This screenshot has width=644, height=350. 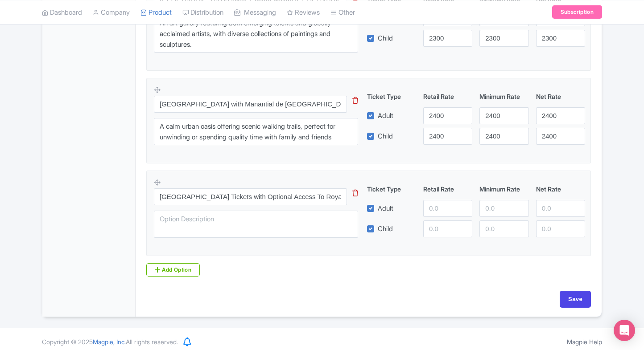 I want to click on a: Subscription, so click(x=577, y=12).